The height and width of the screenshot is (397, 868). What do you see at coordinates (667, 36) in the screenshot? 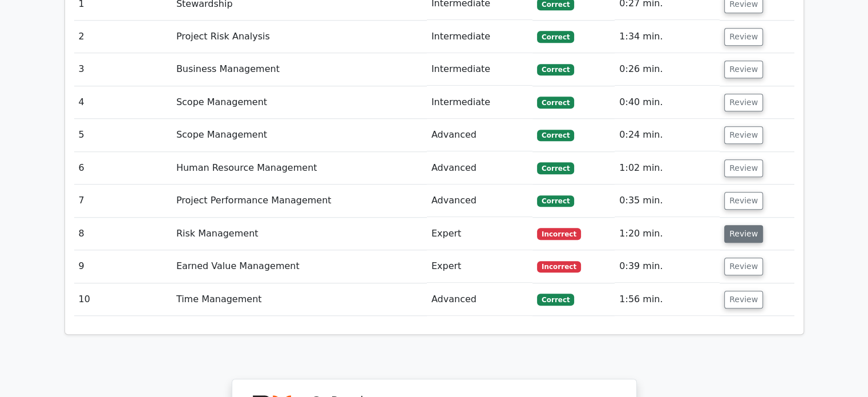
I see `td: 1:34 min.` at bounding box center [667, 36].